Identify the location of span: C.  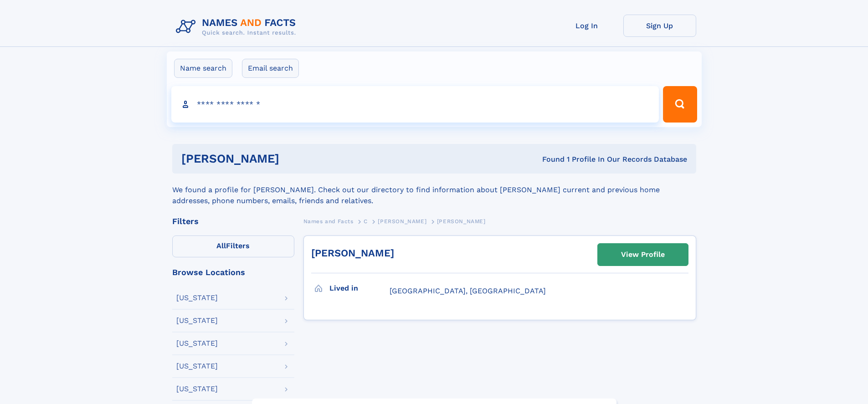
(365, 221).